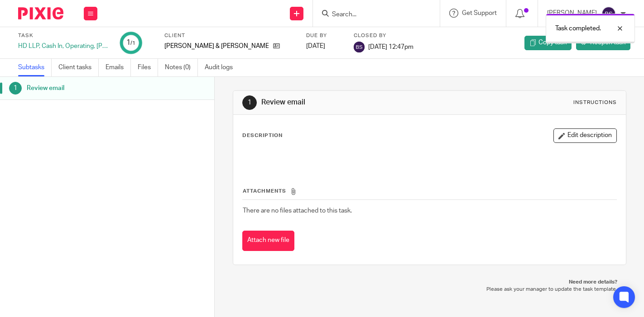 The image size is (644, 317). What do you see at coordinates (78, 67) in the screenshot?
I see `a: Client tasks` at bounding box center [78, 67].